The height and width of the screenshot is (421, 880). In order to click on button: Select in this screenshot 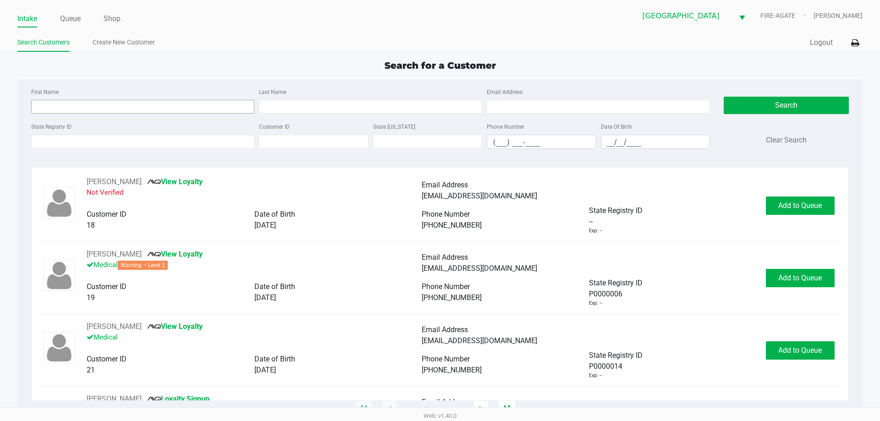, I will do `click(742, 16)`.